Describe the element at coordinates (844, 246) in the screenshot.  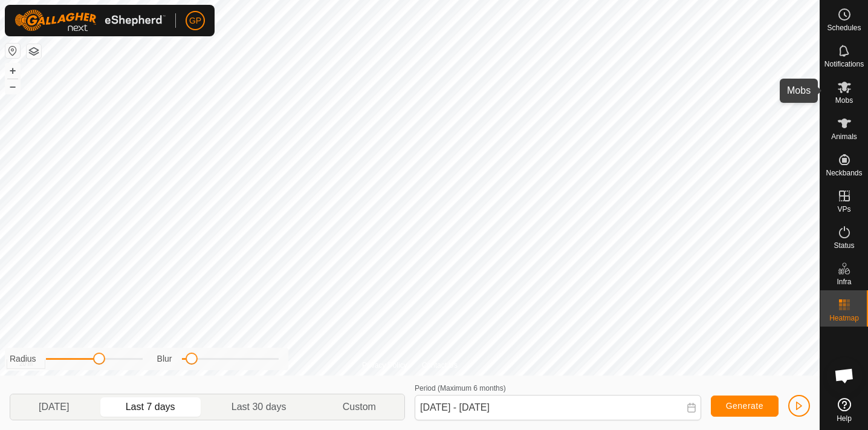
I see `span: Status` at that location.